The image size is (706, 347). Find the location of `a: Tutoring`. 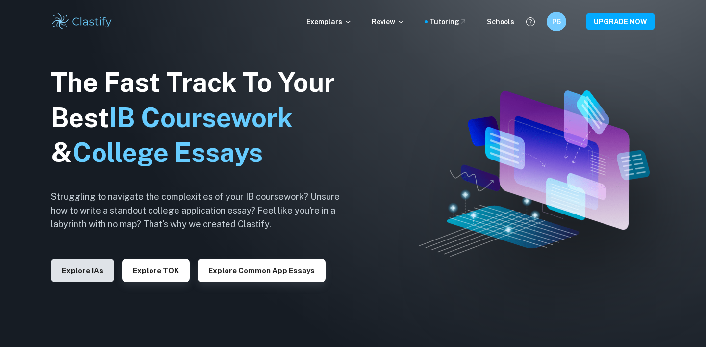

a: Tutoring is located at coordinates (448, 22).